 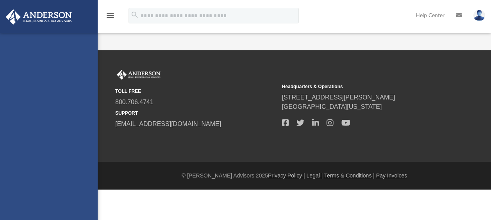 What do you see at coordinates (196, 91) in the screenshot?
I see `small: TOLL FREE` at bounding box center [196, 91].